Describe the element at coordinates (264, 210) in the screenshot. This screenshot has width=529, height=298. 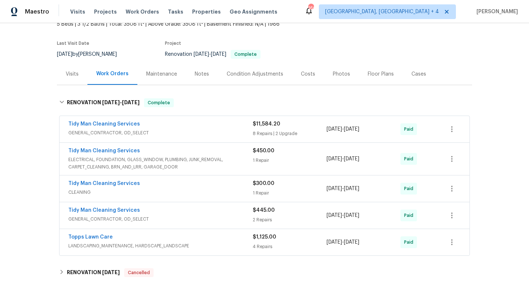
I see `span: $445.00` at that location.